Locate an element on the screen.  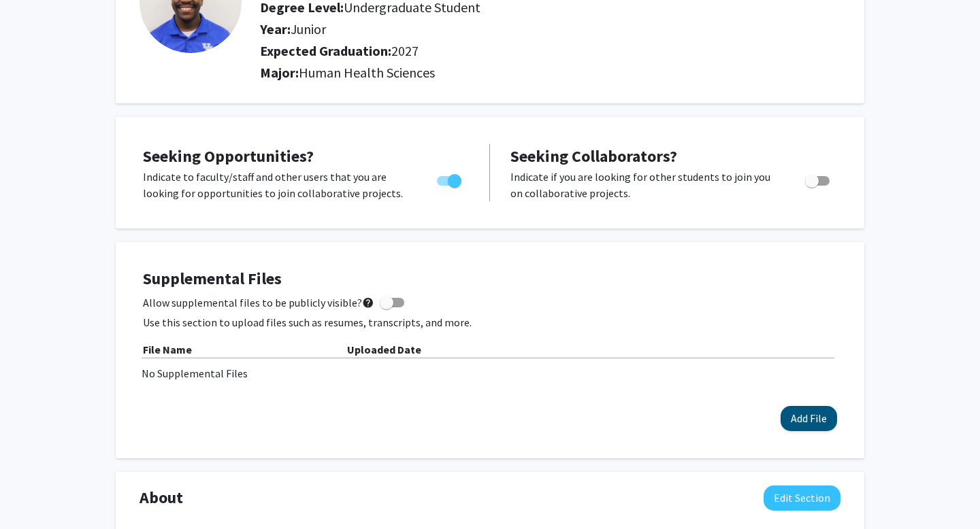
h2: Year: is located at coordinates (503, 29).